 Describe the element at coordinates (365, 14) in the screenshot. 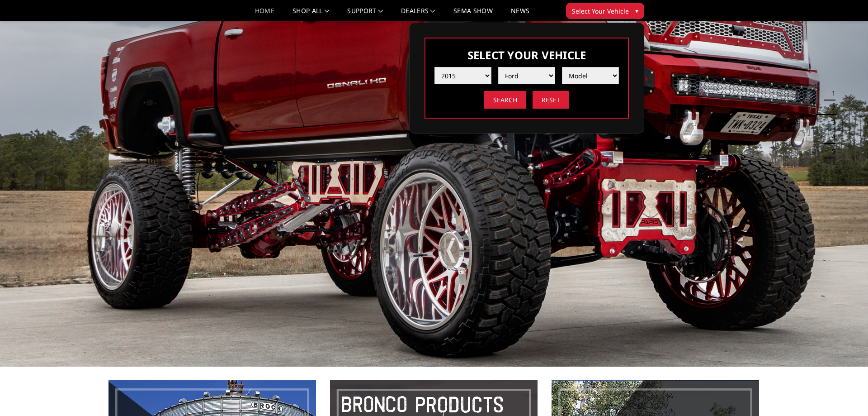

I see `a: Support` at that location.